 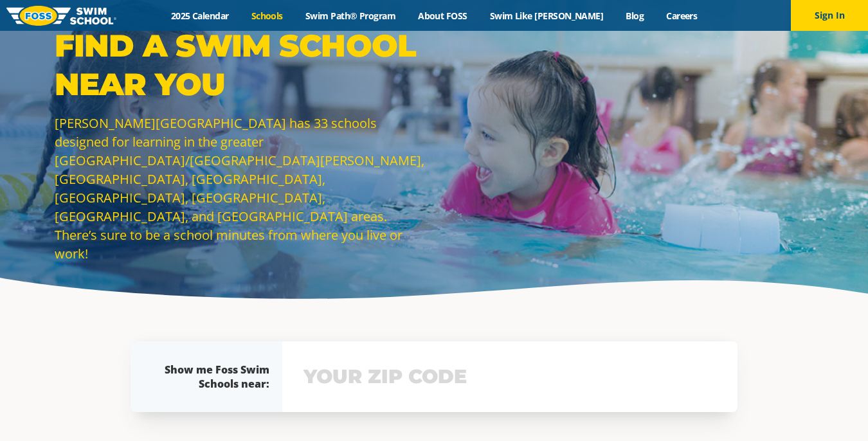 I want to click on a: Blog, so click(x=635, y=16).